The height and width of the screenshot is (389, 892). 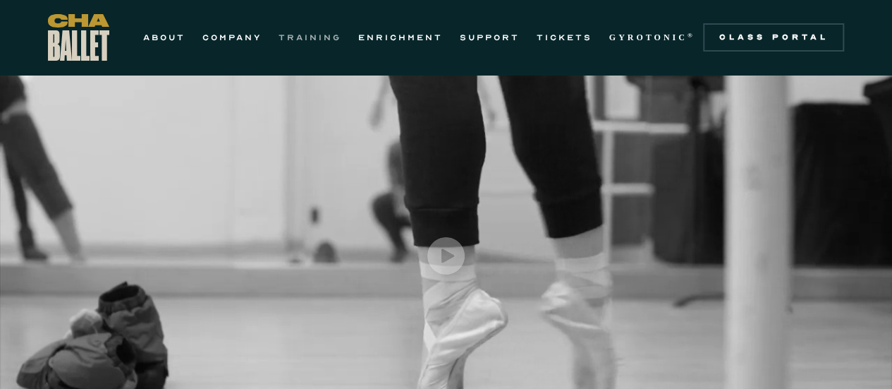 What do you see at coordinates (310, 37) in the screenshot?
I see `a: TRAINING` at bounding box center [310, 37].